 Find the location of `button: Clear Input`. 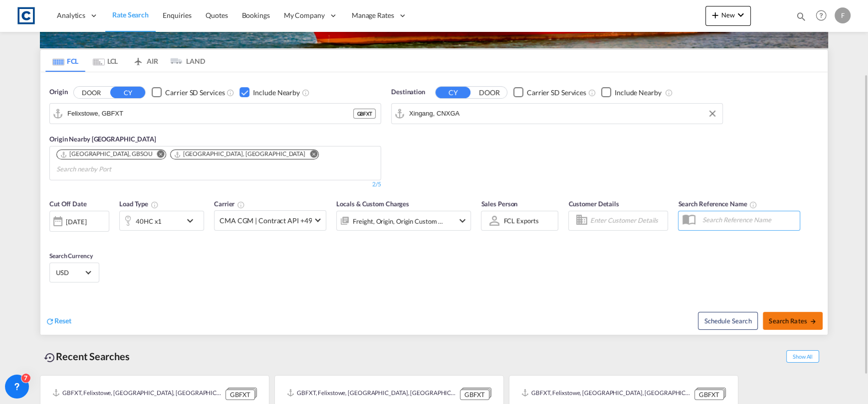

button: Clear Input is located at coordinates (712, 114).